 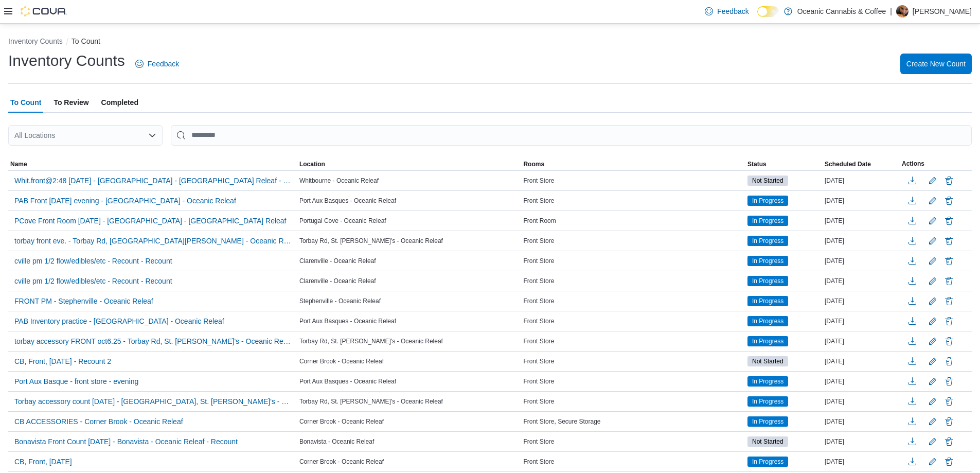 I want to click on span: Rooms, so click(x=534, y=164).